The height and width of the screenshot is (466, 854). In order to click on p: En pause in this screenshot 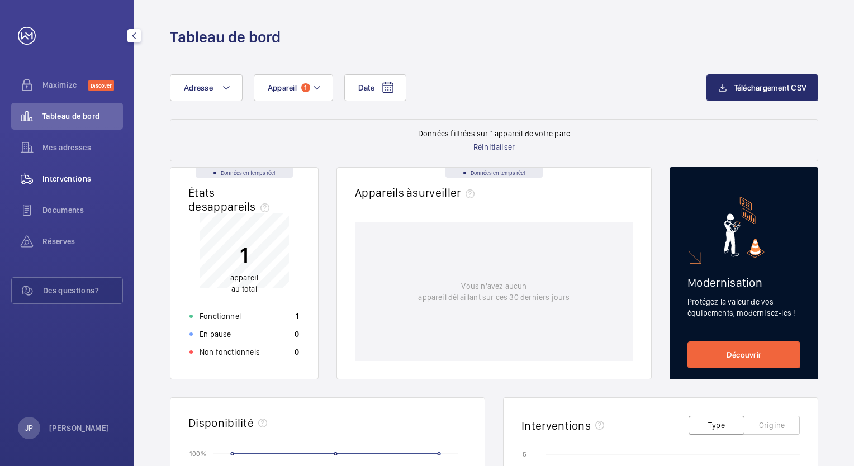, I will do `click(215, 334)`.